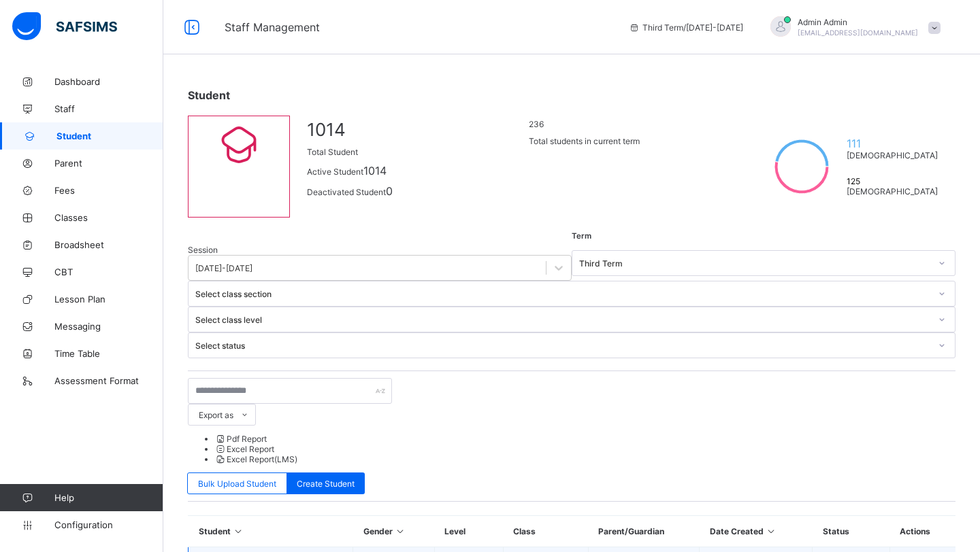  What do you see at coordinates (108, 525) in the screenshot?
I see `span: Configuration` at bounding box center [108, 525].